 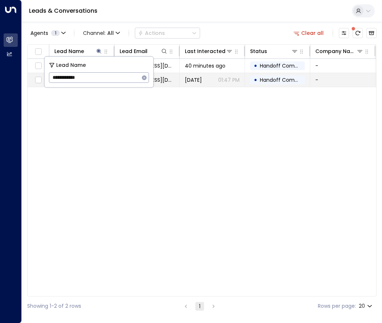 What do you see at coordinates (372, 33) in the screenshot?
I see `button: Archived Leads` at bounding box center [372, 33].